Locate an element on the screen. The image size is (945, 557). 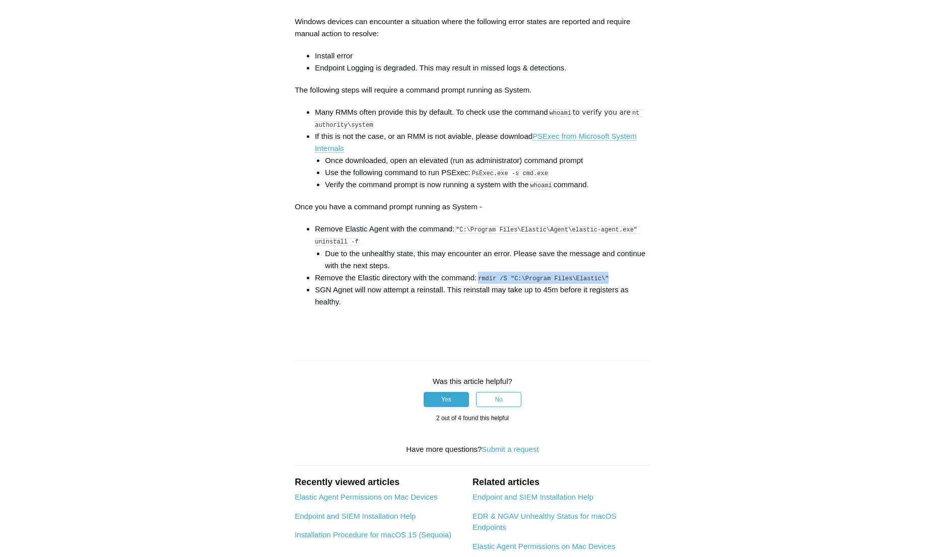
li: Remove the Elastic directory with the command: is located at coordinates (482, 278).